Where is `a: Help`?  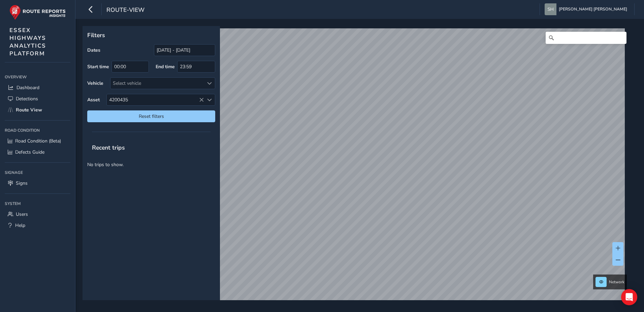
a: Help is located at coordinates (37, 225).